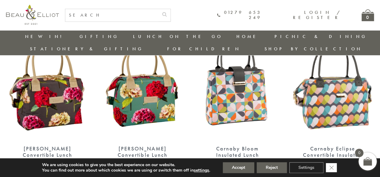 This screenshot has height=177, width=380. I want to click on a: Stationery & Gifting, so click(86, 49).